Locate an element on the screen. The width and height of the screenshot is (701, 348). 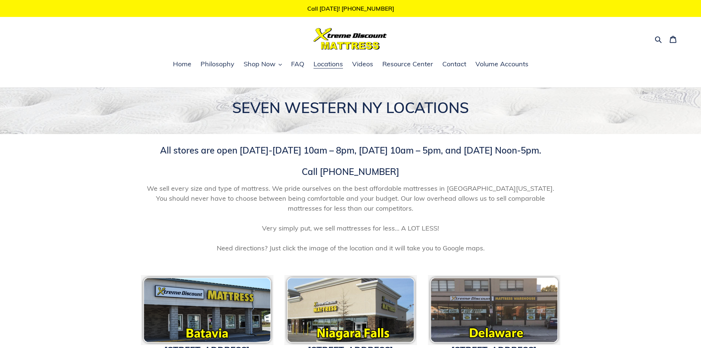
span: Philosophy is located at coordinates (218, 64).